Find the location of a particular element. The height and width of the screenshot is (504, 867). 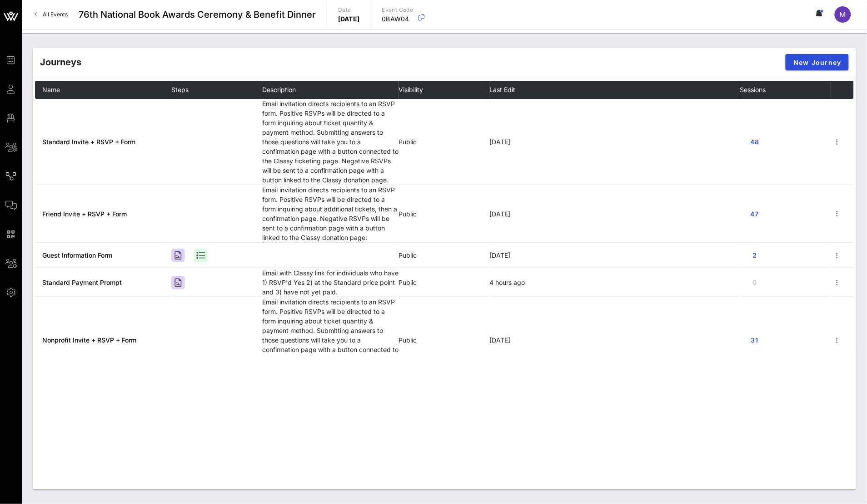

span: New Journey is located at coordinates (817, 62).